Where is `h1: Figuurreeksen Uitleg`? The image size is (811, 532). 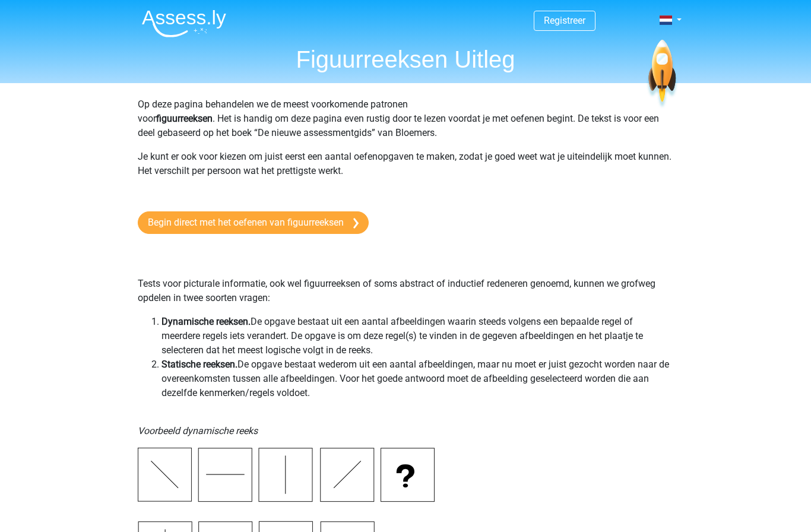 h1: Figuurreeksen Uitleg is located at coordinates (406, 59).